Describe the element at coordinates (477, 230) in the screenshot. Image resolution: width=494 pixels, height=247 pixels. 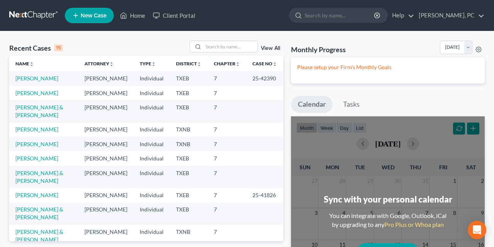
I see `div: Open Intercom Messenger` at that location.